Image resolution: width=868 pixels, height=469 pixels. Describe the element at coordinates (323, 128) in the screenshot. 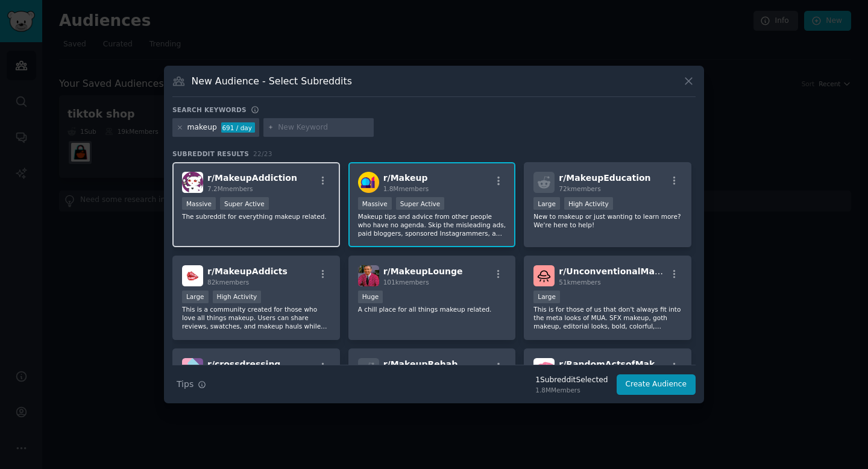

I see `input: New Keyword` at that location.